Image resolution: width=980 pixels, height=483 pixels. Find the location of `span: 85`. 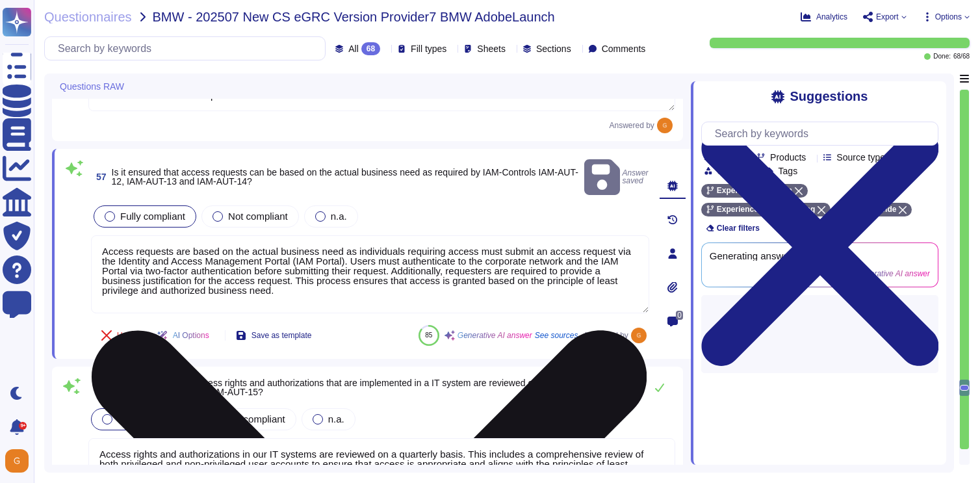

span: 85 is located at coordinates (428, 335).